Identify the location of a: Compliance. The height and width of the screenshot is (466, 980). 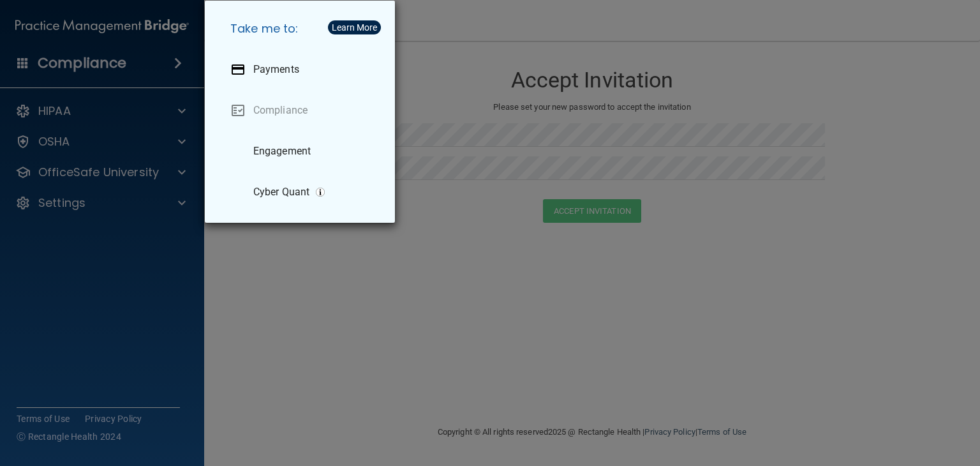
(302, 111).